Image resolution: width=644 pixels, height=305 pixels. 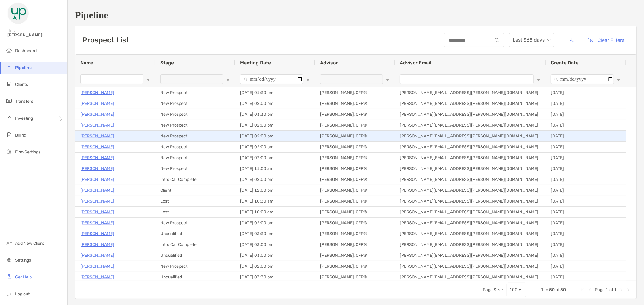 What do you see at coordinates (23, 260) in the screenshot?
I see `span: Settings` at bounding box center [23, 260].